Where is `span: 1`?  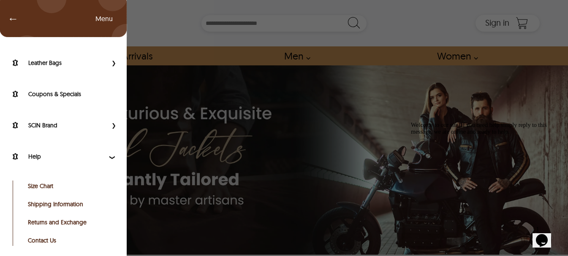 span: 1 is located at coordinates (5, 7).